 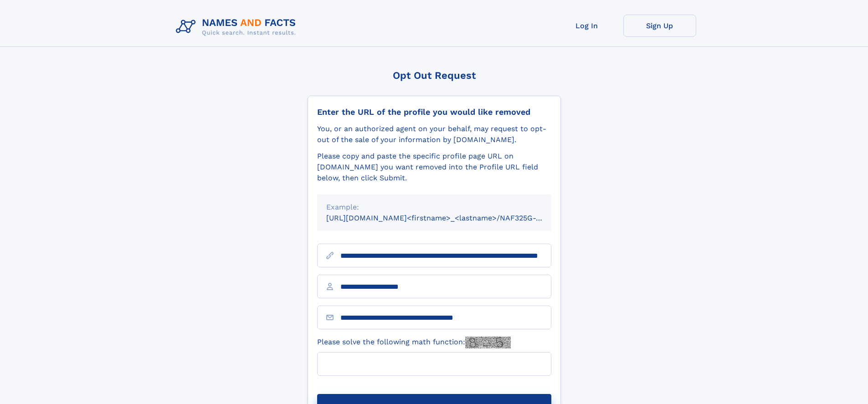 What do you see at coordinates (660, 25) in the screenshot?
I see `a: Sign Up` at bounding box center [660, 25].